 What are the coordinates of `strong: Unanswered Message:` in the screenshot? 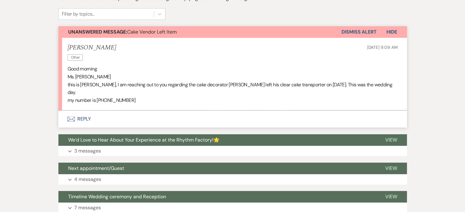 It's located at (97, 32).